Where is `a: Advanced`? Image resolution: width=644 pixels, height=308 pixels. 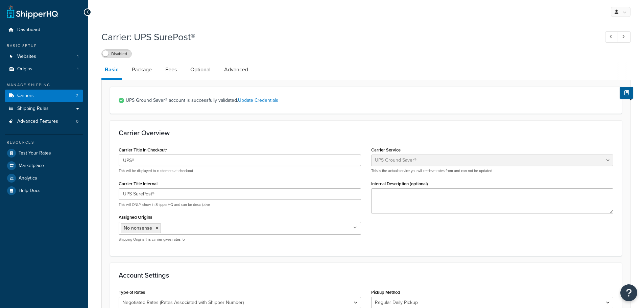 a: Advanced is located at coordinates (236, 70).